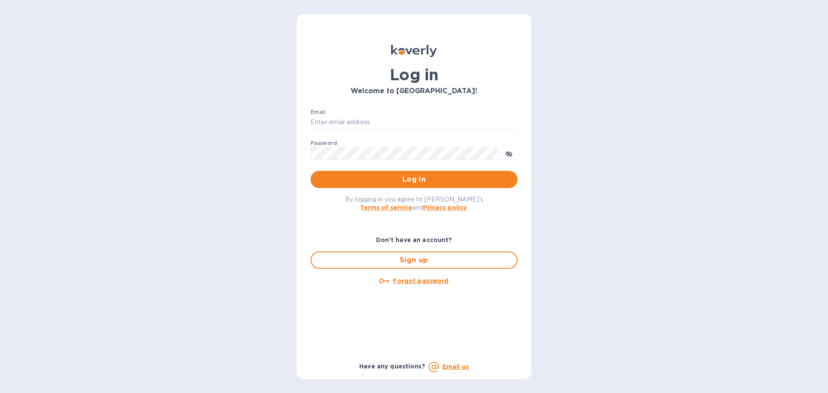 This screenshot has width=828, height=393. Describe the element at coordinates (414, 240) in the screenshot. I see `b: Don't have an account?` at that location.